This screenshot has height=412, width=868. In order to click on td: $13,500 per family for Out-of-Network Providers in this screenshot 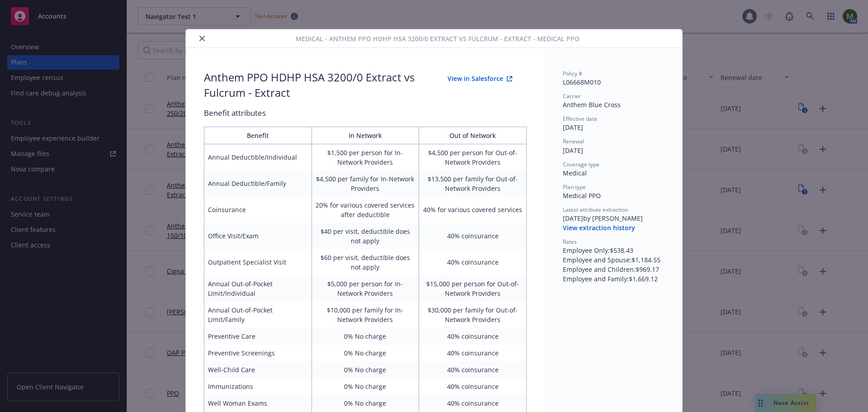, I will do `click(473, 184)`.